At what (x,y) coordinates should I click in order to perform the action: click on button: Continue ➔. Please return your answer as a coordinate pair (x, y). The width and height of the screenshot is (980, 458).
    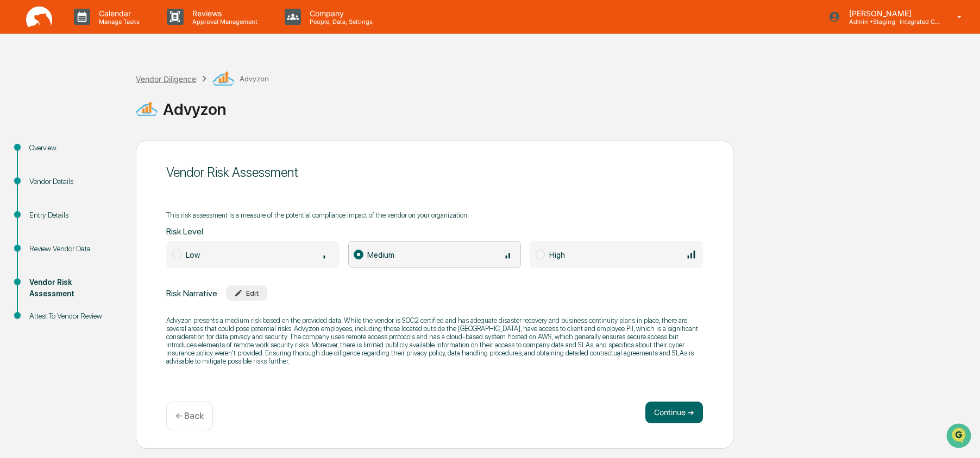
    Looking at the image, I should click on (674, 413).